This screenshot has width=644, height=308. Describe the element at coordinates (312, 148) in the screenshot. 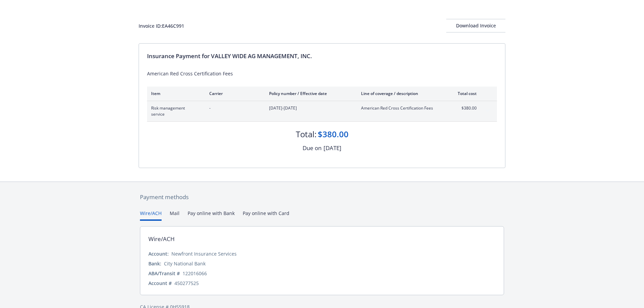

I see `div: Due on` at that location.